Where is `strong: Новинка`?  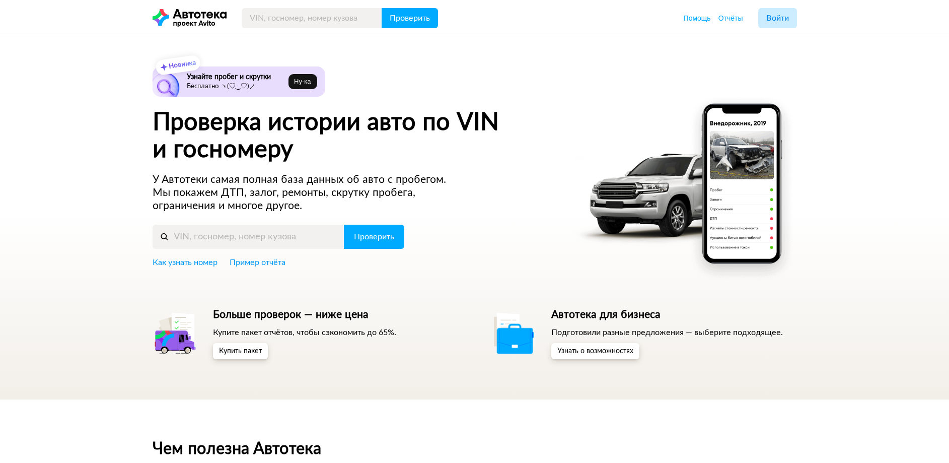 strong: Новинка is located at coordinates (182, 64).